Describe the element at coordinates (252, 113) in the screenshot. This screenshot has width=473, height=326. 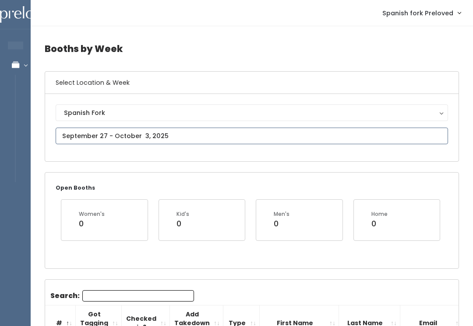
I see `button: Spanish Fork` at that location.